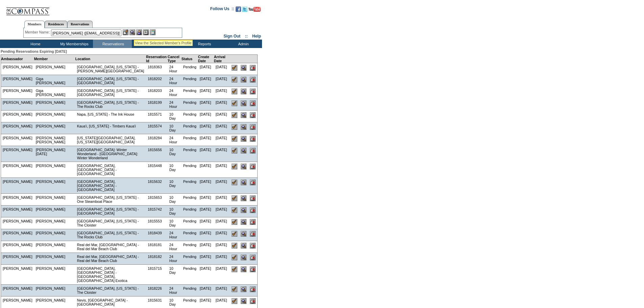 Image resolution: width=644 pixels, height=308 pixels. I want to click on img: b_calculator.gif, so click(152, 32).